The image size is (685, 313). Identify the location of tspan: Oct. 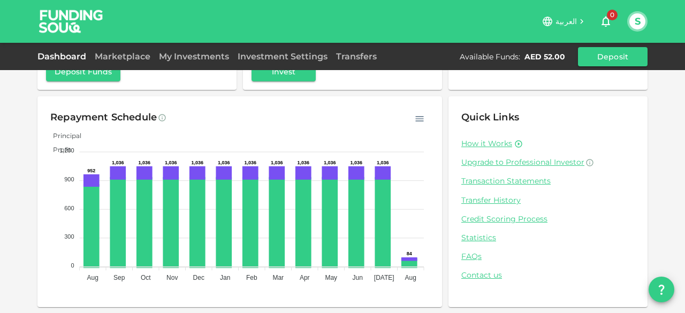
(146, 278).